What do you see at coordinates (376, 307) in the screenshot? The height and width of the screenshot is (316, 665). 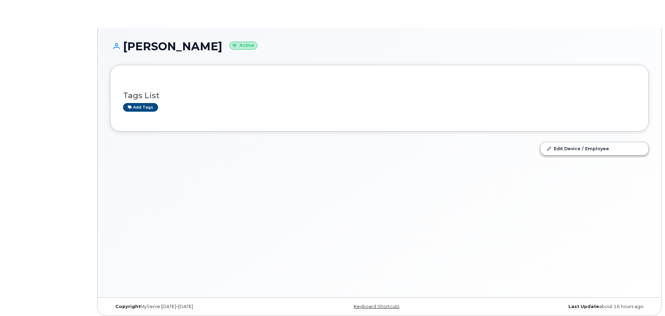 I see `a: Keyboard Shortcuts` at bounding box center [376, 307].